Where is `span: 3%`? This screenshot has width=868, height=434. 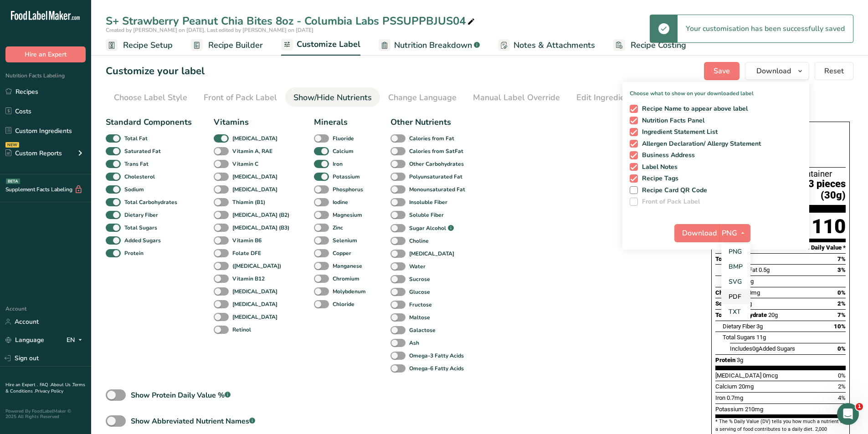 span: 3% is located at coordinates (842, 270).